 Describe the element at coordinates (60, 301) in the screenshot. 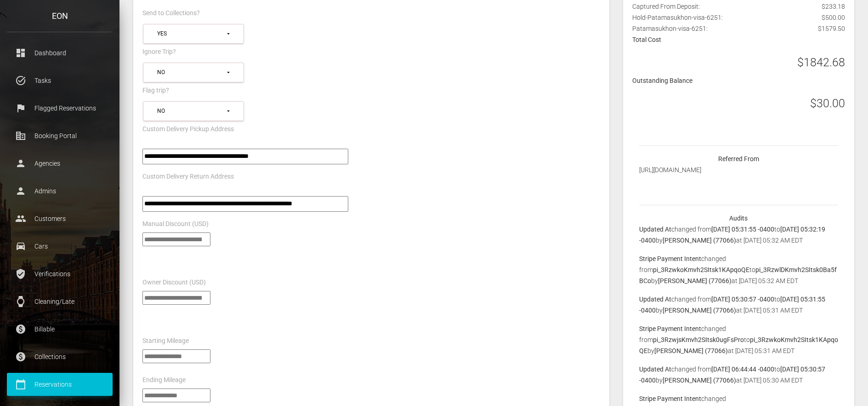

I see `a: watch Cleaning/Late` at that location.